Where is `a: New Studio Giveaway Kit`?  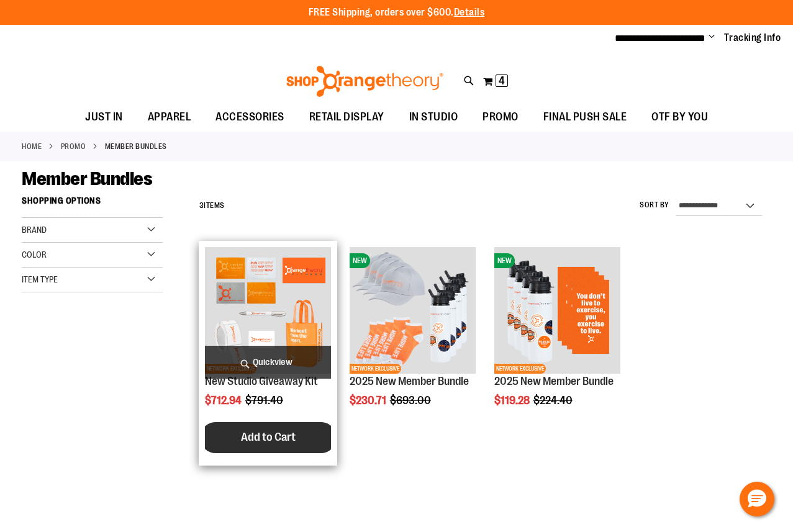
a: New Studio Giveaway Kit is located at coordinates (262, 381).